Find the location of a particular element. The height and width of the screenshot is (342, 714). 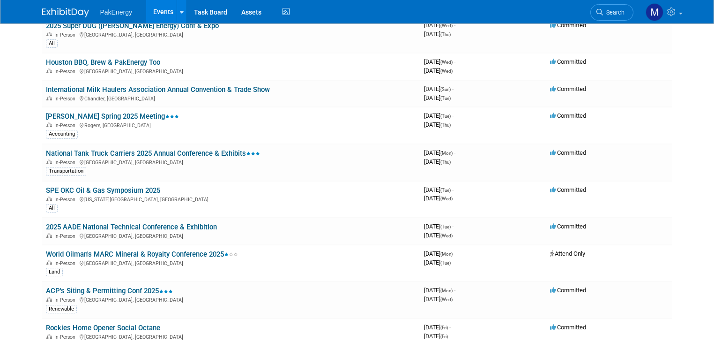

a: Houston BBQ, Brew & PakEnergy Too is located at coordinates (103, 62).